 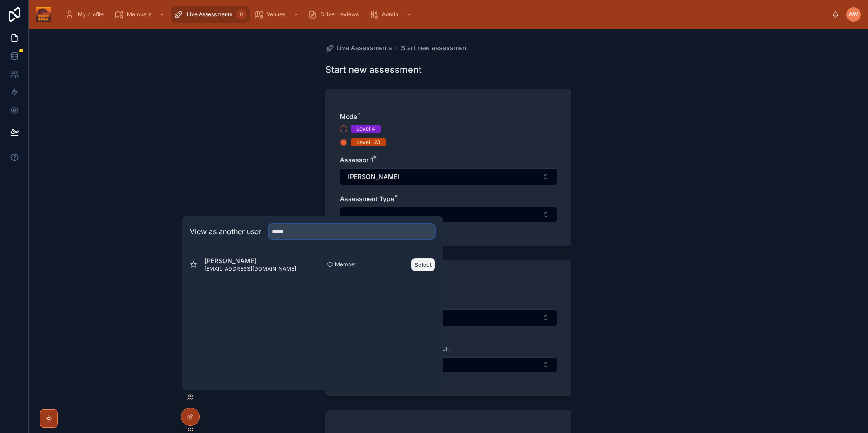 What do you see at coordinates (241, 14) in the screenshot?
I see `div: 0` at bounding box center [241, 14].